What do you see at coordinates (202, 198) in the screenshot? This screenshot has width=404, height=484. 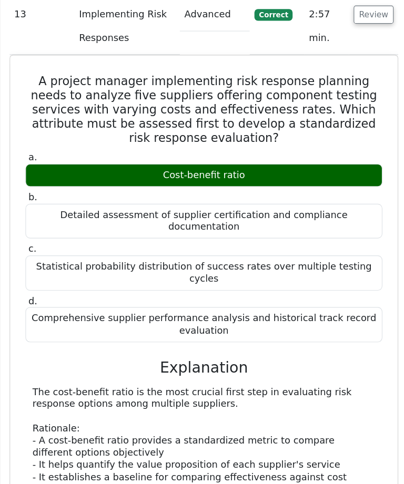 I see `div: Detailed assessment of supplier certification and compliance documentation` at bounding box center [202, 198].